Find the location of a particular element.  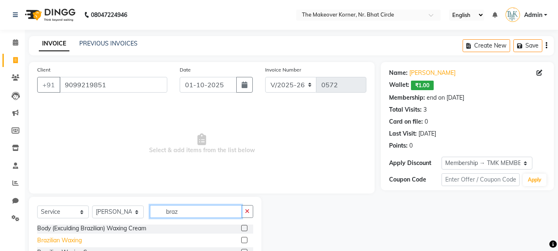

div: Apply Discount is located at coordinates (415, 163).